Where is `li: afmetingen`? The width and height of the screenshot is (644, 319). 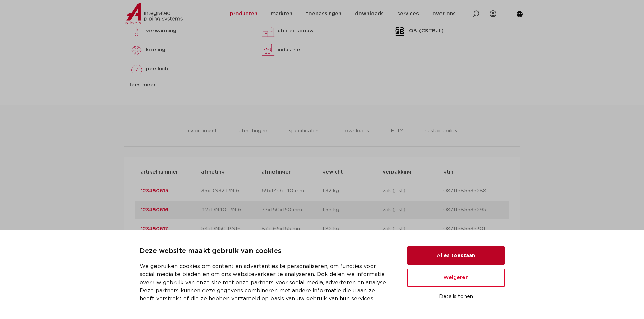
li: afmetingen is located at coordinates (253, 136).